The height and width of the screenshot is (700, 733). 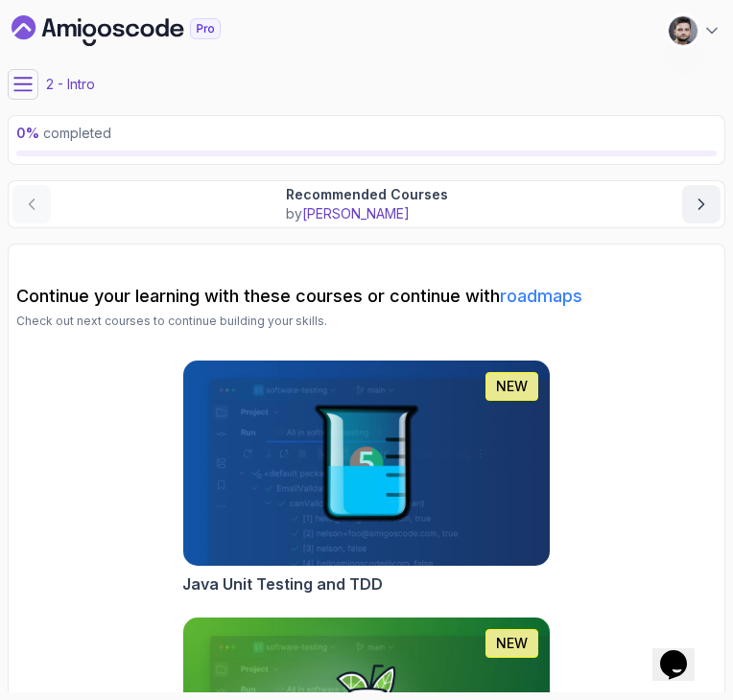 I want to click on a: Dashboard, so click(x=138, y=31).